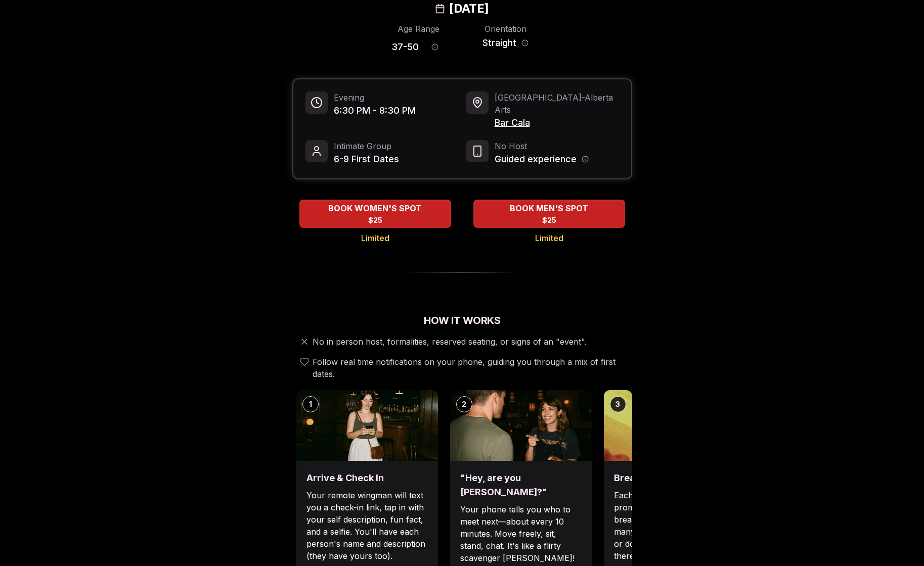  What do you see at coordinates (435, 47) in the screenshot?
I see `button: Age range information` at bounding box center [435, 47].